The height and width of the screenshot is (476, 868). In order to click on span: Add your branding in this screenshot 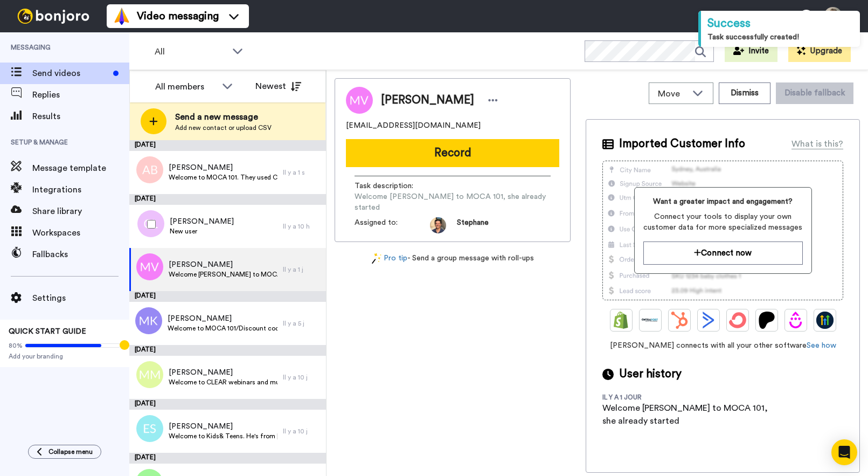, I will do `click(65, 356)`.